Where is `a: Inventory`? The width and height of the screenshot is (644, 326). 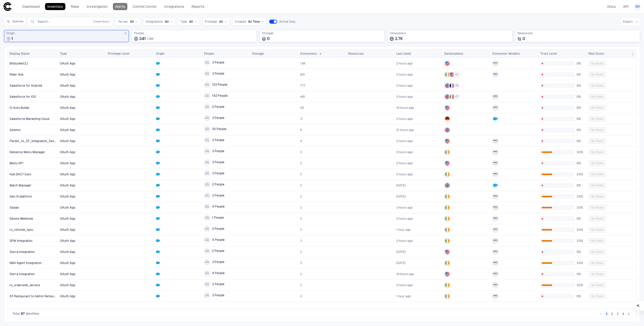
a: Inventory is located at coordinates (55, 7).